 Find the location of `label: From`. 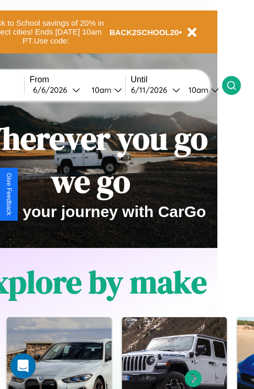

label: From is located at coordinates (78, 80).